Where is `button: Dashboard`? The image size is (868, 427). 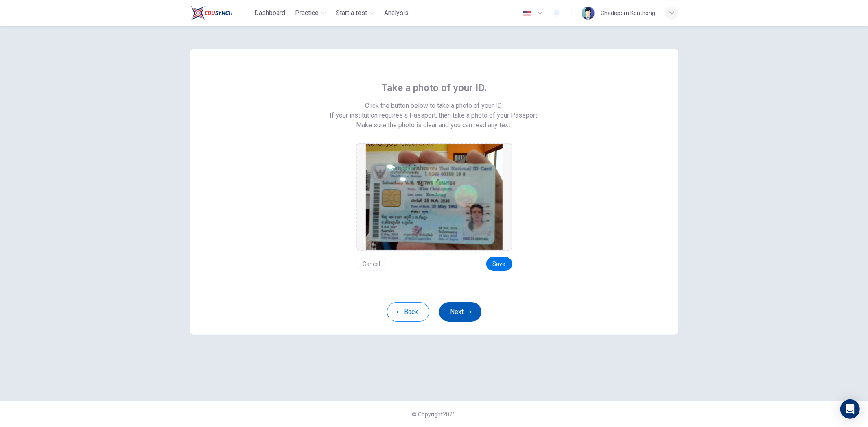 button: Dashboard is located at coordinates (270, 13).